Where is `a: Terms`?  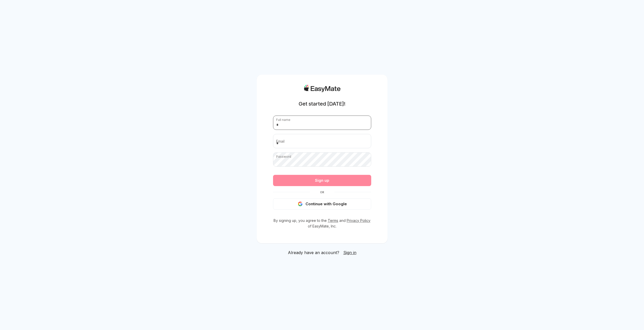 a: Terms is located at coordinates (333, 220).